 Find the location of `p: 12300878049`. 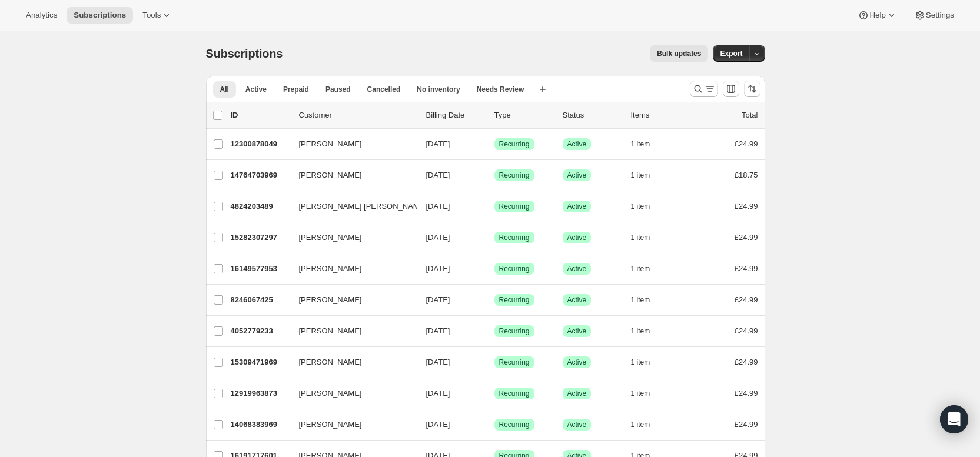

p: 12300878049 is located at coordinates (260, 144).